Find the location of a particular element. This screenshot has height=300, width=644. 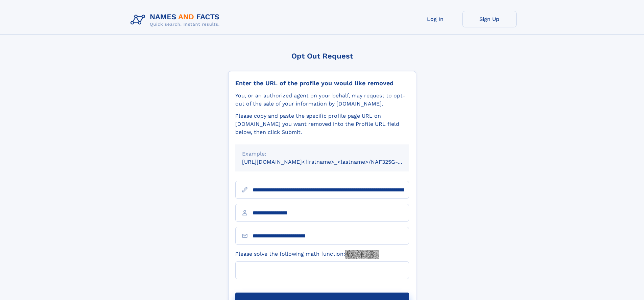

div: Example: is located at coordinates (322, 154).